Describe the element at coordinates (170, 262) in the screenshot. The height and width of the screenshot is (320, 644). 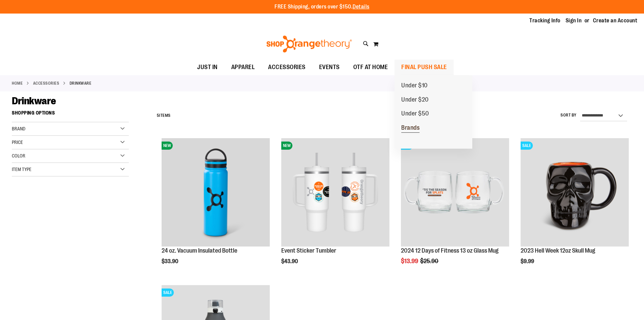
I see `span: $33.90` at that location.